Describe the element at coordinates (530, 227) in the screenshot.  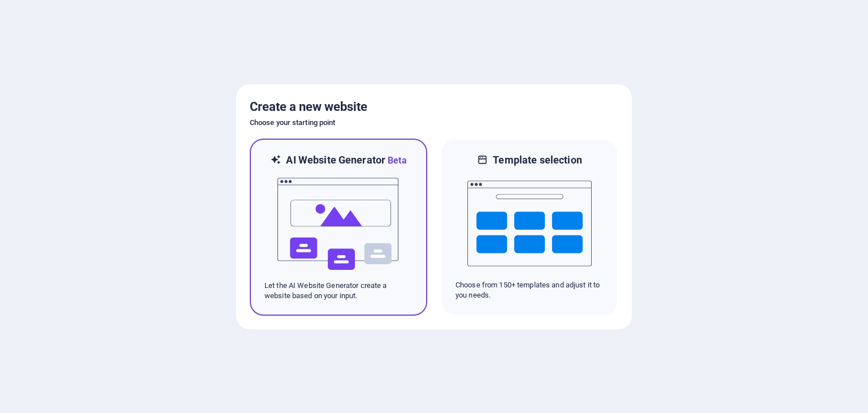
I see `div: Template selectionChoose from 150+ templates and adjust it to you needs.` at that location.